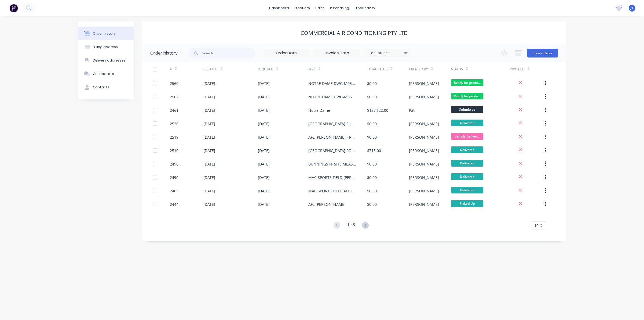  Describe the element at coordinates (412, 110) in the screenshot. I see `div: Pat` at that location.